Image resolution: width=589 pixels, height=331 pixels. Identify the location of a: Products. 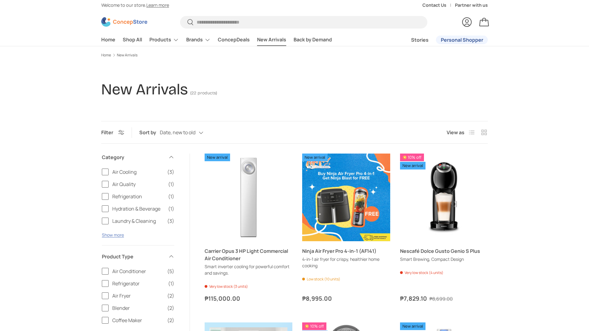
(164, 40).